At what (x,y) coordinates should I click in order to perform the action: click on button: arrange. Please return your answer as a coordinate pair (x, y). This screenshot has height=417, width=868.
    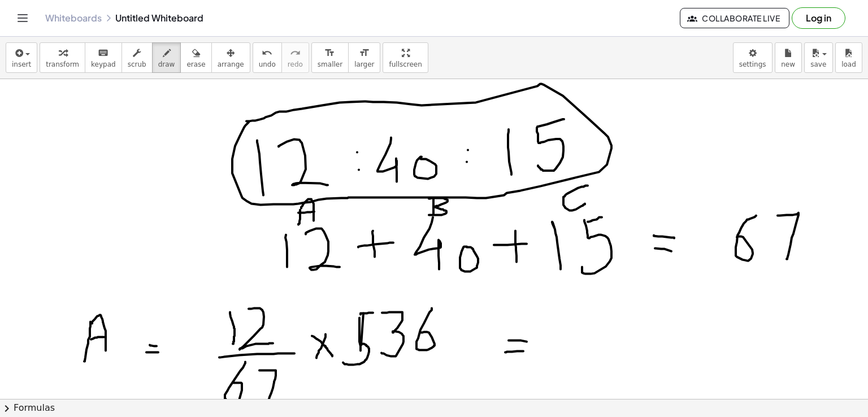
    Looking at the image, I should click on (231, 58).